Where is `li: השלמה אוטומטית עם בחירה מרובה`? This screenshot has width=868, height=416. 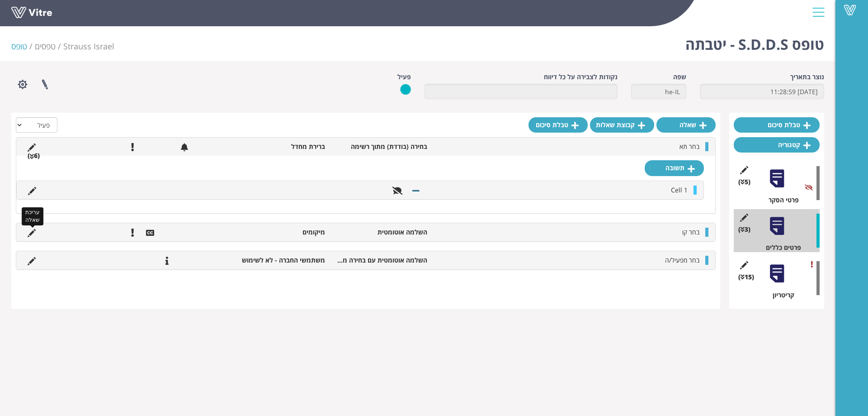 li: השלמה אוטומטית עם בחירה מרובה is located at coordinates (381, 260).